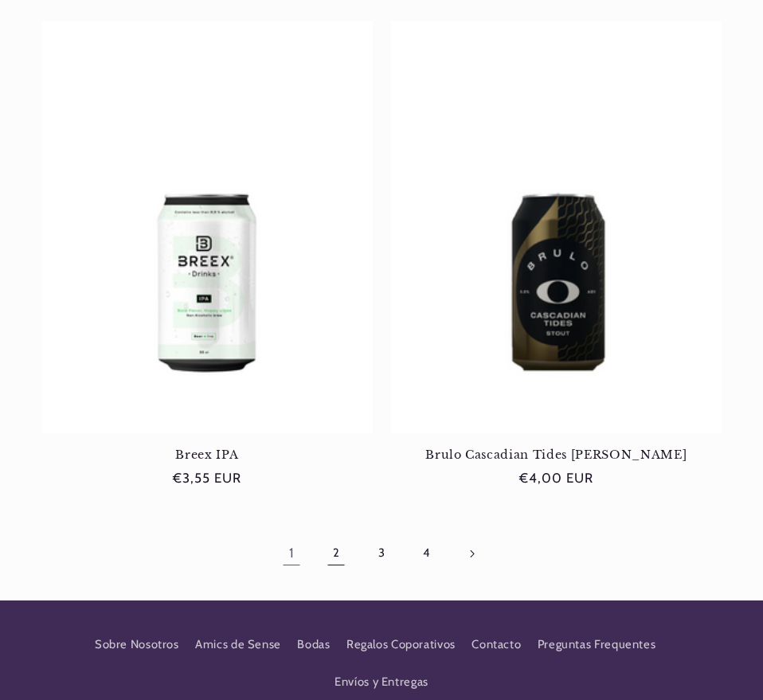 The height and width of the screenshot is (700, 763). I want to click on a: Página siguiente, so click(471, 553).